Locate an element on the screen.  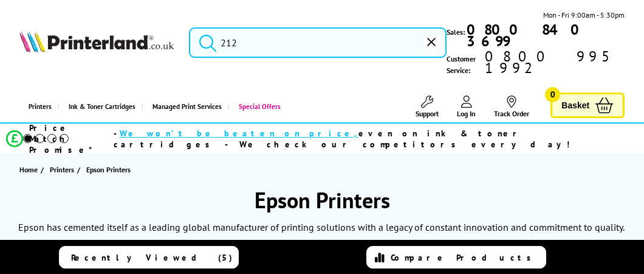
b: 0800 840 3699 is located at coordinates (527, 35).